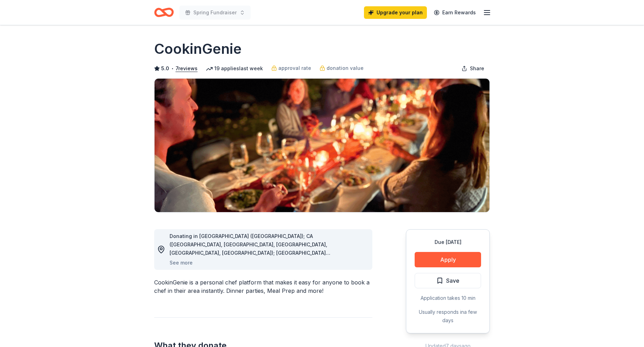  I want to click on span: Share, so click(477, 68).